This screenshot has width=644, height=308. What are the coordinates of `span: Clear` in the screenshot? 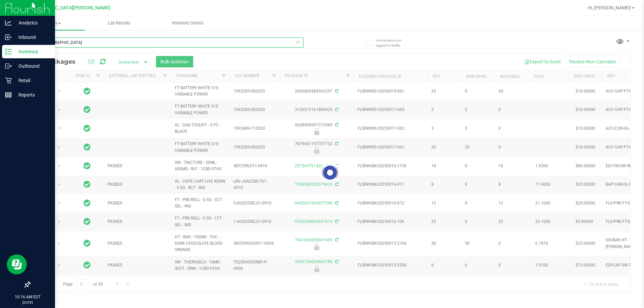 It's located at (297, 42).